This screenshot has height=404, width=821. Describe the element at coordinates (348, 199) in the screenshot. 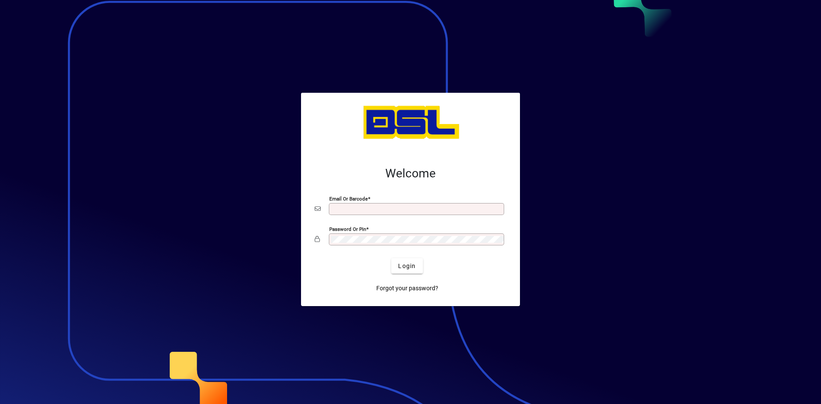

I see `mat-label: Email or Barcode` at that location.